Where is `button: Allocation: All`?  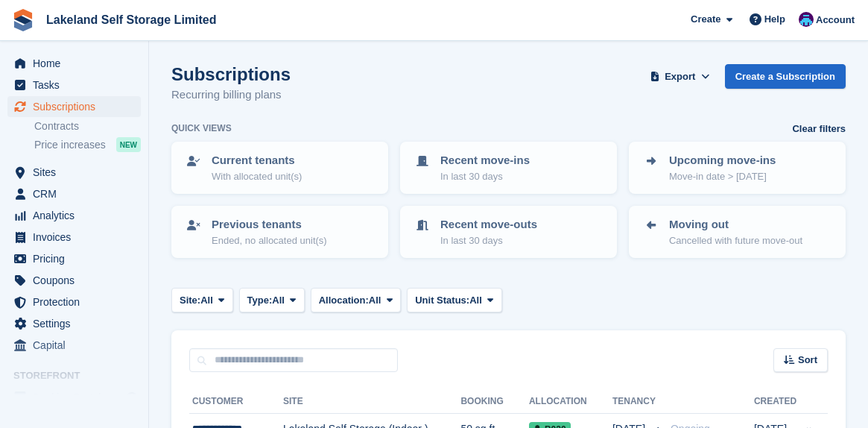
button: Allocation: All is located at coordinates (356, 299).